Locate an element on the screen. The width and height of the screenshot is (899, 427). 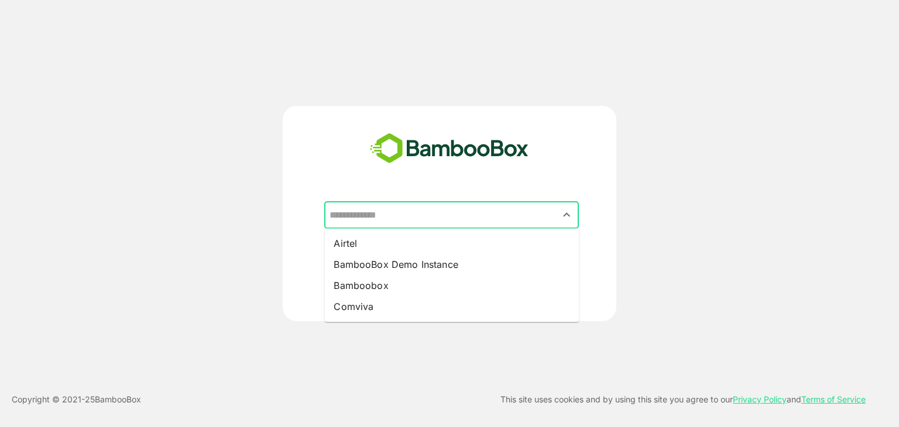
p: Copyright © 2021- 25 BambooBox is located at coordinates (76, 400).